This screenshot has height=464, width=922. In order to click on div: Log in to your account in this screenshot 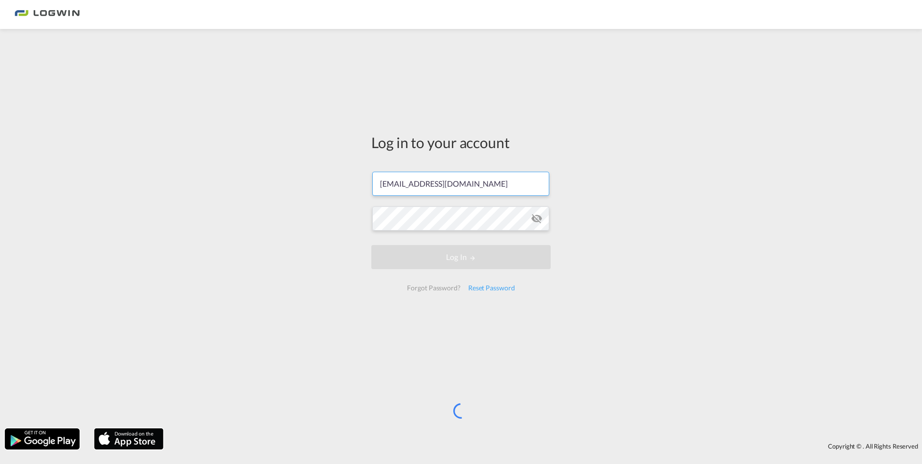, I will do `click(461, 142)`.